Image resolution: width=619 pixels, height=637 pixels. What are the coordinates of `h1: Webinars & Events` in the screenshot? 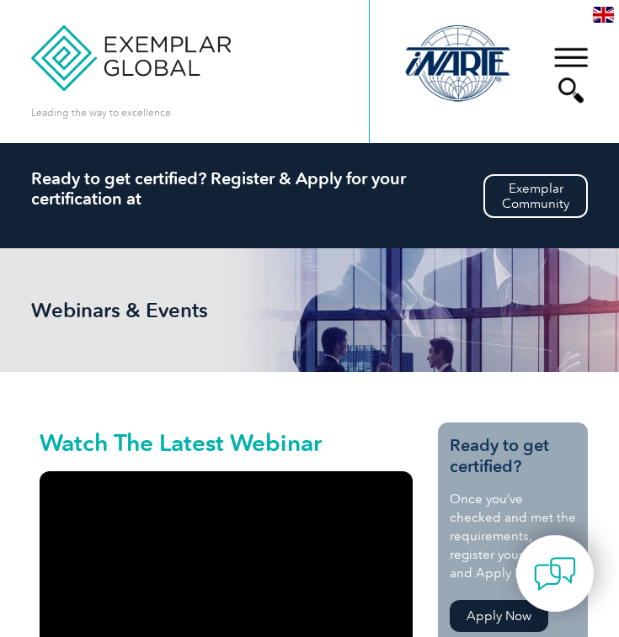 It's located at (157, 310).